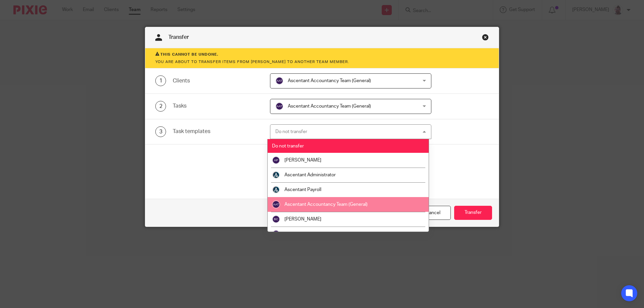 The width and height of the screenshot is (644, 308). I want to click on div: 2, so click(161, 107).